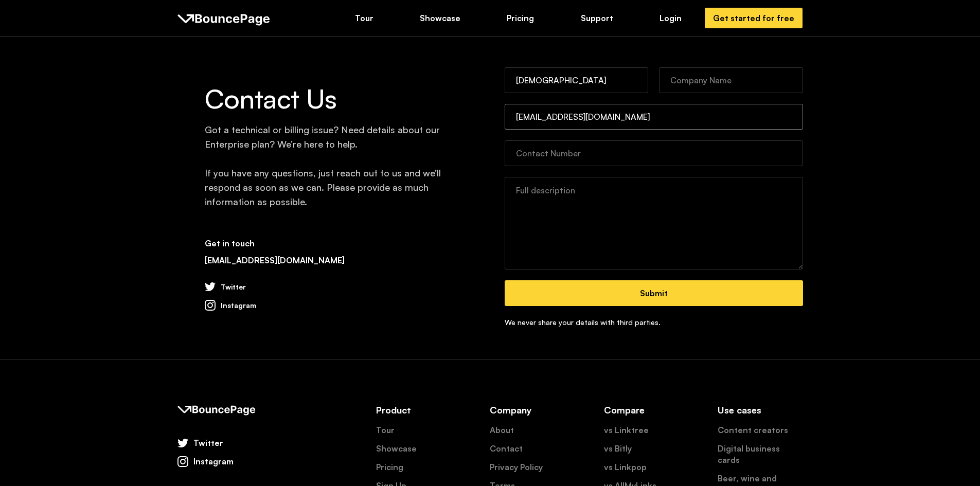 The height and width of the screenshot is (486, 980). What do you see at coordinates (760, 454) in the screenshot?
I see `a: Digital business cards` at bounding box center [760, 454].